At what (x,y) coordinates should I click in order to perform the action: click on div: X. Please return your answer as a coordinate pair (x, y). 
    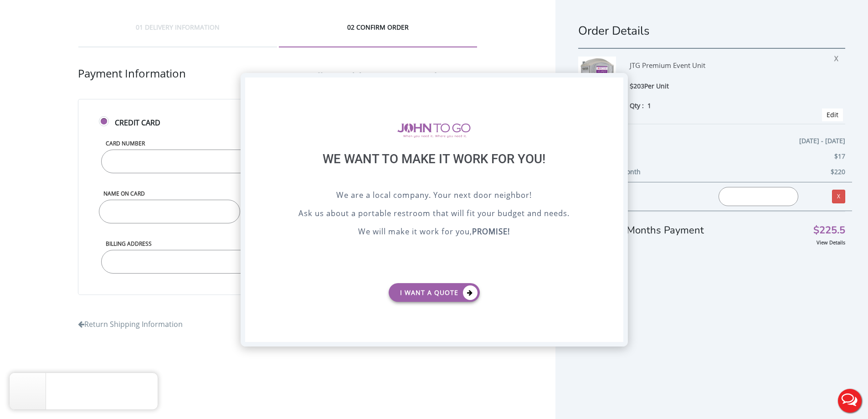
    Looking at the image, I should click on (615, 85).